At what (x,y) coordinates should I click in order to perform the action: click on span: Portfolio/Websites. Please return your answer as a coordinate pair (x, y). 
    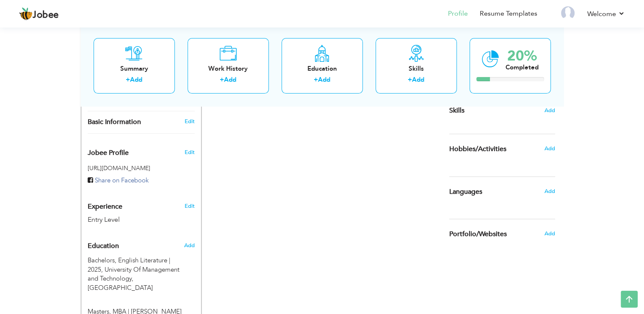
    Looking at the image, I should click on (478, 235).